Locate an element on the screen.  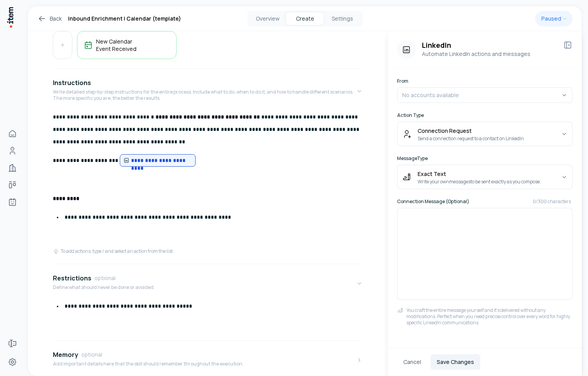
p: Define what should never be done or avoided. is located at coordinates (104, 288).